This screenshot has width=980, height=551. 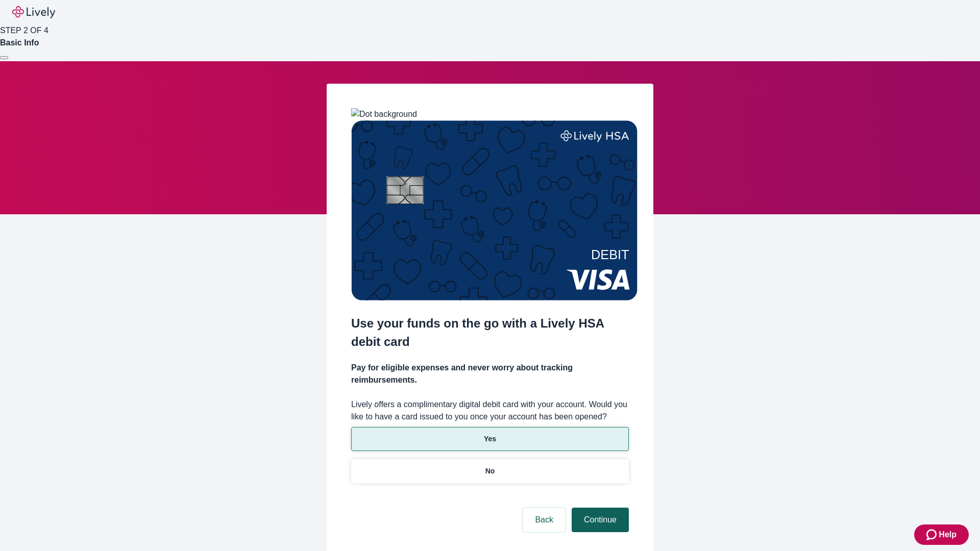 I want to click on button: Back, so click(x=544, y=519).